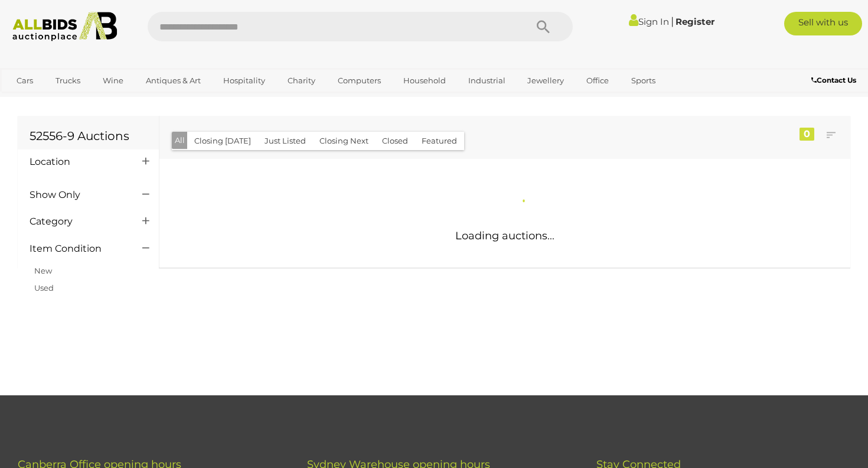 Image resolution: width=868 pixels, height=468 pixels. I want to click on a: Register, so click(695, 21).